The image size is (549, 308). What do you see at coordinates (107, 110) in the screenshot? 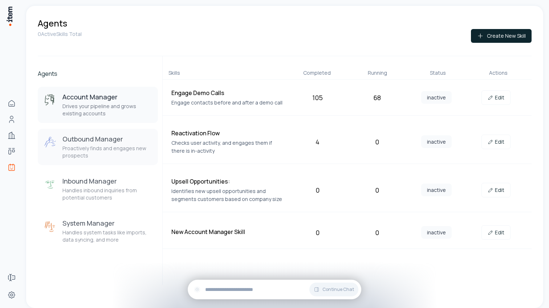
I see `p: Drives your pipeline and grows existing accounts` at bounding box center [107, 110].